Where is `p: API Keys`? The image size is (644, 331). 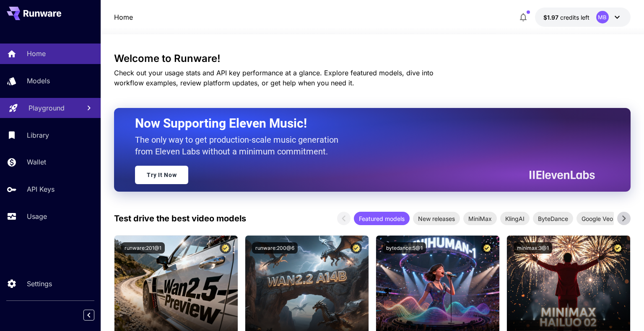 p: API Keys is located at coordinates (40, 190).